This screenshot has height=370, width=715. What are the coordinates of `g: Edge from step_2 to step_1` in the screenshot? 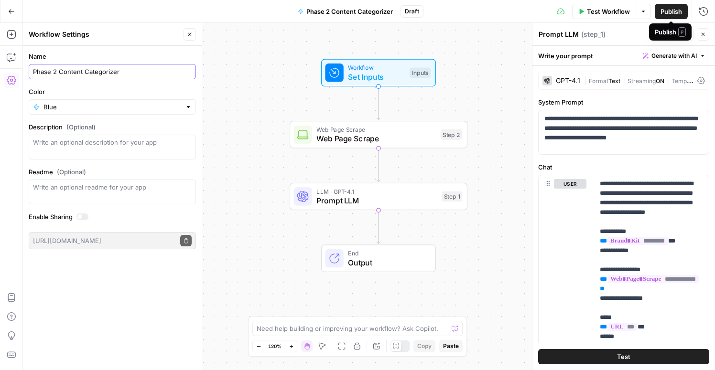 It's located at (378, 165).